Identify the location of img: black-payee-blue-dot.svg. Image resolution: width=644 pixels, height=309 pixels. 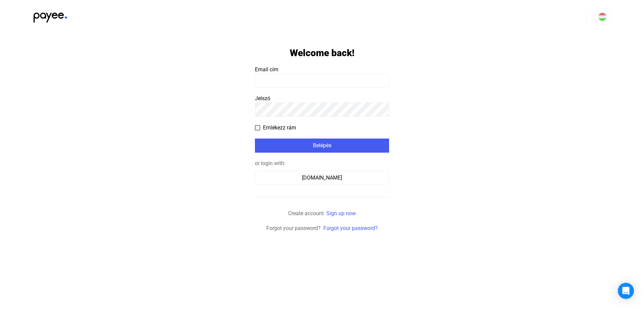
(50, 15).